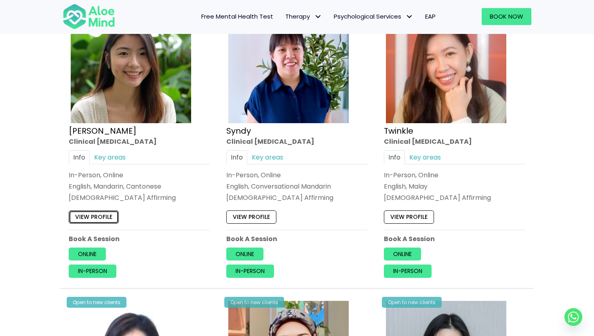  I want to click on img: twinkle_cropped-300×300, so click(446, 63).